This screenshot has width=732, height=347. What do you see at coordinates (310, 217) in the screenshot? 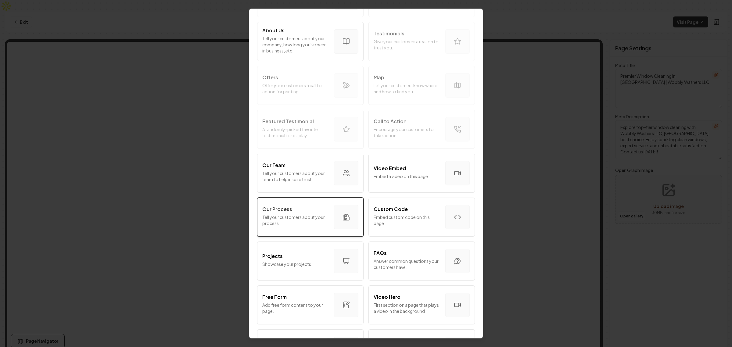
I see `button: Our ProcessTell your customers about your process.` at bounding box center [310, 217].